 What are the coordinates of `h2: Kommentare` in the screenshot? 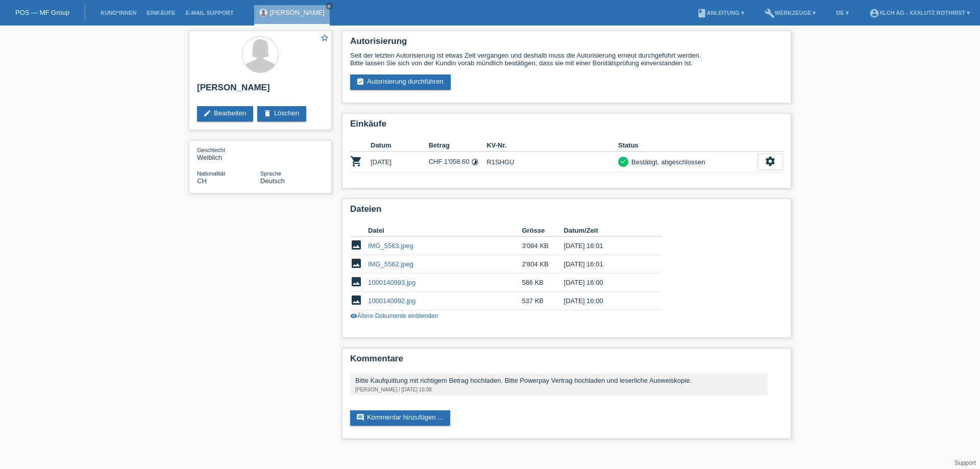 It's located at (567, 361).